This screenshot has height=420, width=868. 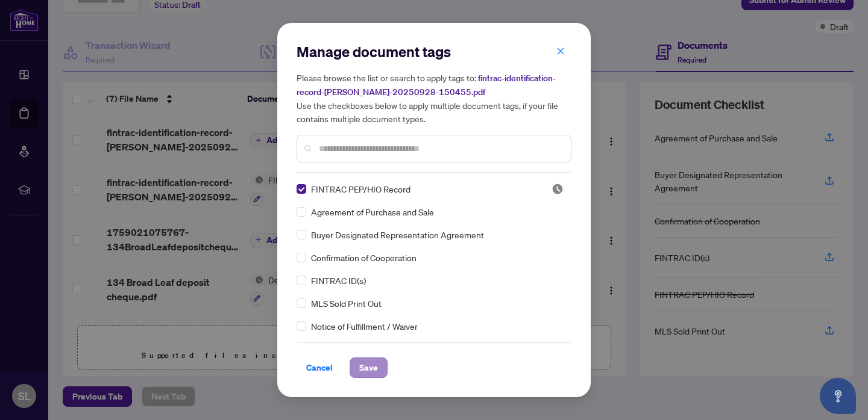 What do you see at coordinates (338, 280) in the screenshot?
I see `span: FINTRAC ID(s)` at bounding box center [338, 280].